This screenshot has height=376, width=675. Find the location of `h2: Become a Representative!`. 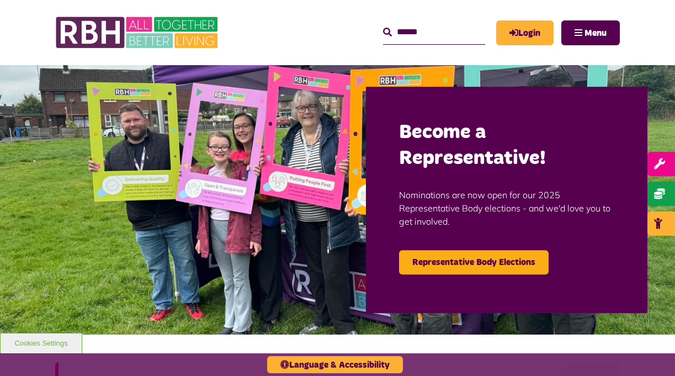

h2: Become a Representative! is located at coordinates (507, 146).